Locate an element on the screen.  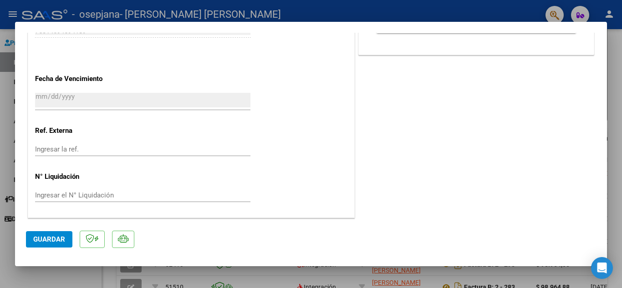
button: Guardar is located at coordinates (49, 239).